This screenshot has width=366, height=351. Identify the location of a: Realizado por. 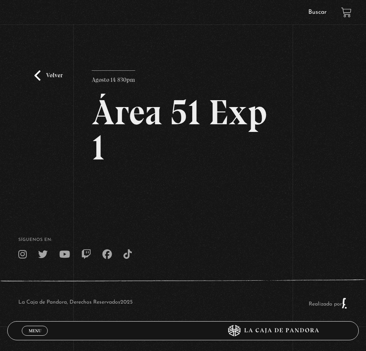
(329, 304).